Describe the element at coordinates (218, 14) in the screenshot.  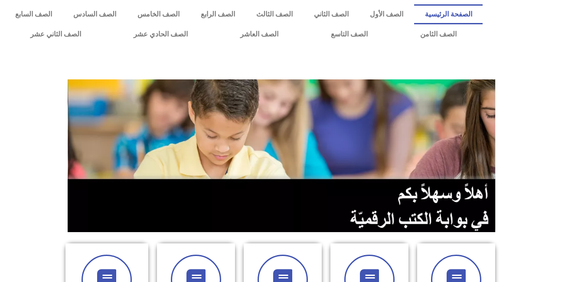
I see `a: الصف الرابع` at that location.